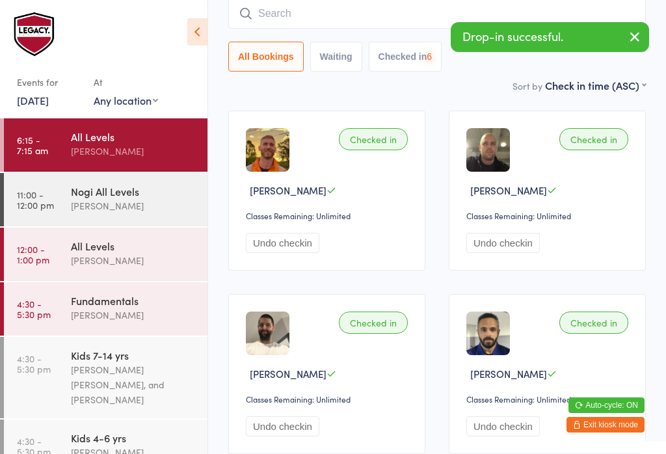  Describe the element at coordinates (595, 85) in the screenshot. I see `div: Check in time (ASC)` at that location.